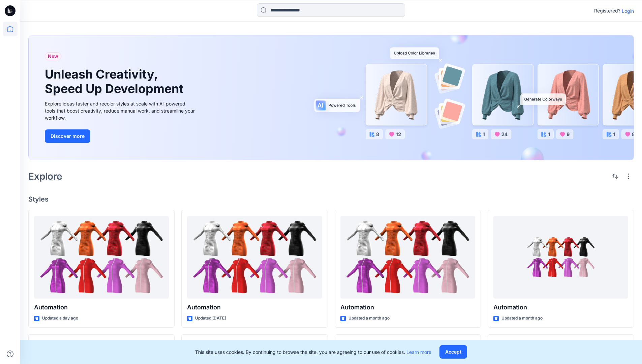 This screenshot has height=364, width=642. Describe the element at coordinates (331, 199) in the screenshot. I see `h4: Styles` at that location.